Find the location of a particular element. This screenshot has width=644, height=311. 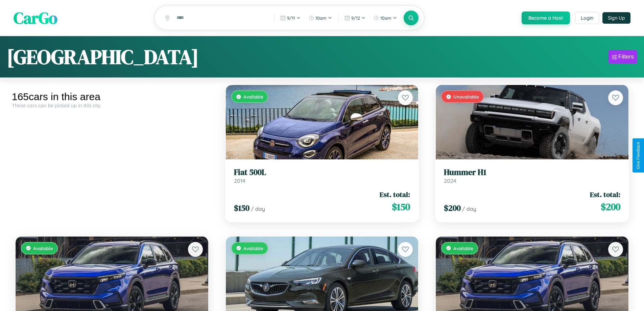

h3: Fiat 500L is located at coordinates (322, 172).